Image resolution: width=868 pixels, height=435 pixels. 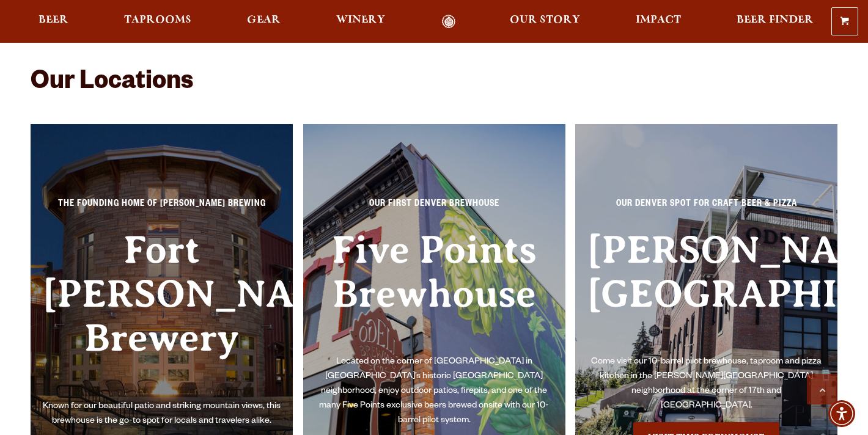 What do you see at coordinates (659, 21) in the screenshot?
I see `a: Impact` at bounding box center [659, 21].